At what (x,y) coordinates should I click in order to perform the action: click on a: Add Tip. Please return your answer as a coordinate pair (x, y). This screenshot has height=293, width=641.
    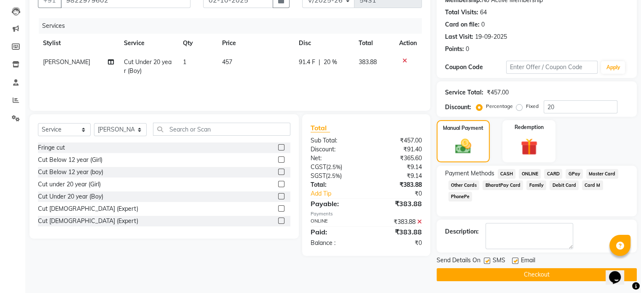
    Looking at the image, I should click on (340, 194).